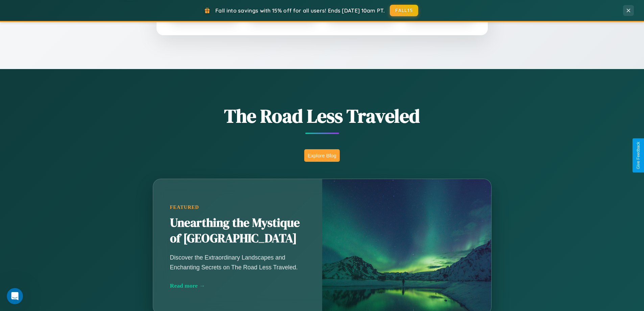 The width and height of the screenshot is (644, 311). What do you see at coordinates (237, 262) in the screenshot?
I see `p: Discover the Extraordinary Landscapes and Enchanting Secrets on The Road Less Traveled.` at bounding box center [237, 262].